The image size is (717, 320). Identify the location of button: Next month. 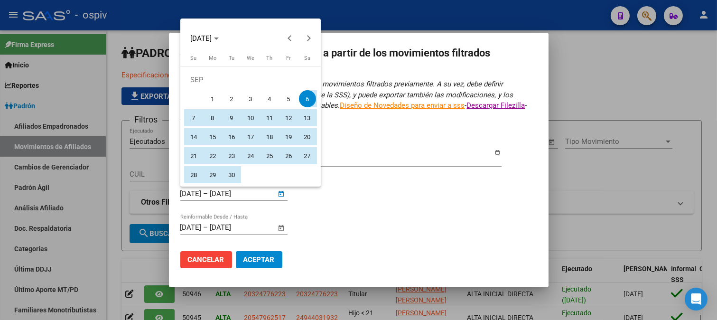
(308, 38).